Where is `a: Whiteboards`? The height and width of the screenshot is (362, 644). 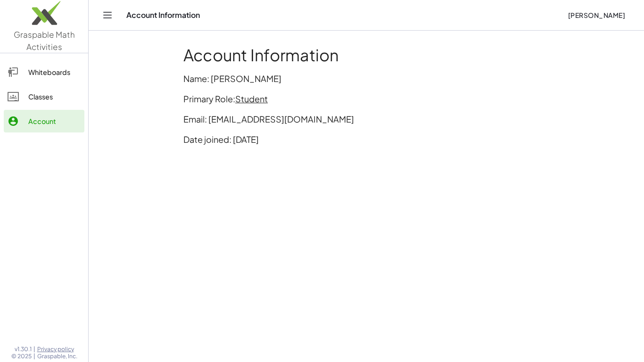
a: Whiteboards is located at coordinates (44, 72).